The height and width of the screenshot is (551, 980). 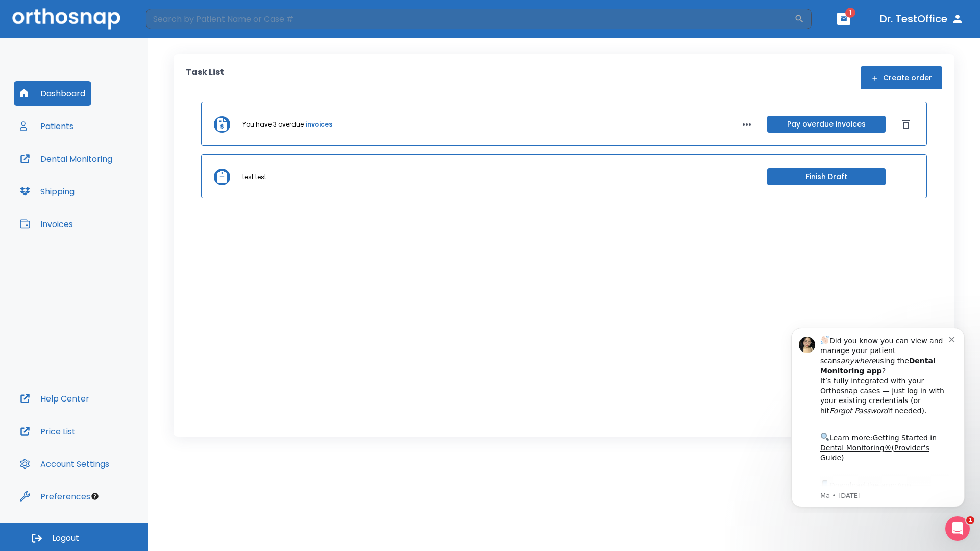 What do you see at coordinates (273, 124) in the screenshot?
I see `p: You have 3 overdue` at bounding box center [273, 124].